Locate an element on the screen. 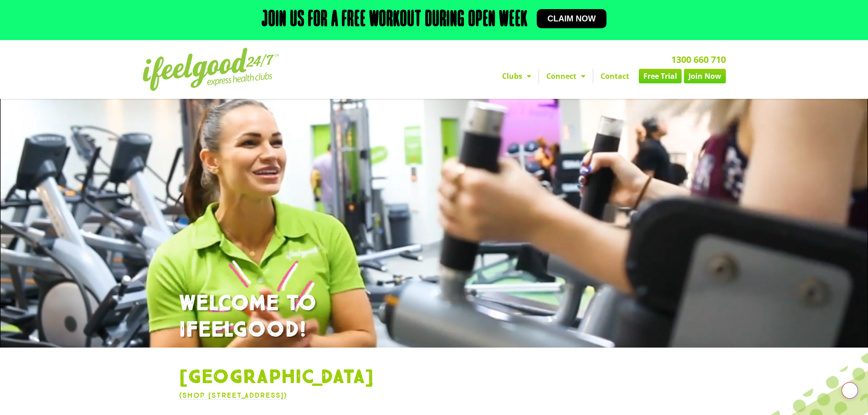  a: Join Now is located at coordinates (705, 76).